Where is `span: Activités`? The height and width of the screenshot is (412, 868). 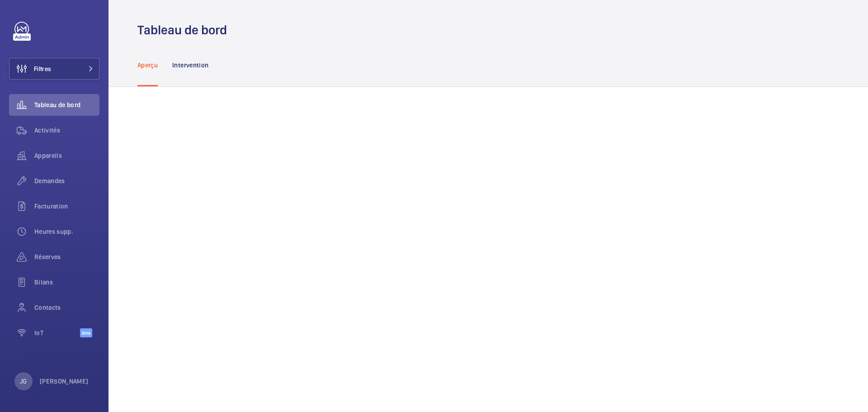 span: Activités is located at coordinates (67, 130).